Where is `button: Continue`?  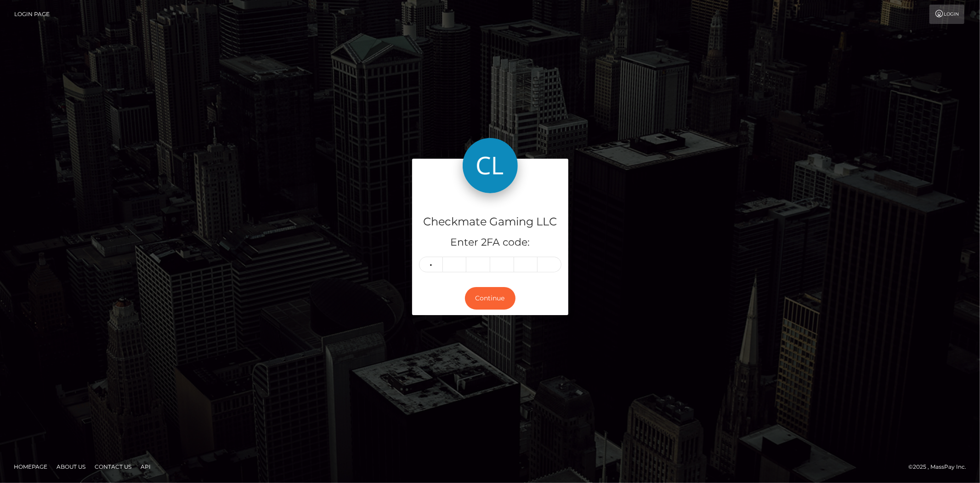
button: Continue is located at coordinates (490, 298).